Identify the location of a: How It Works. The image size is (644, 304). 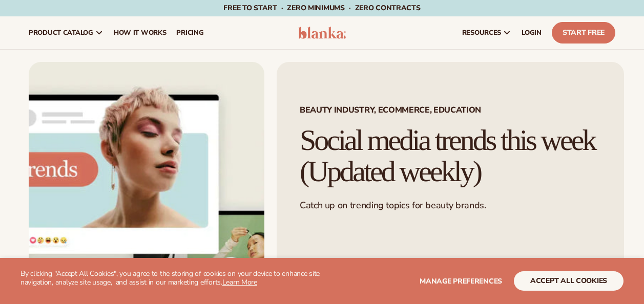
(140, 33).